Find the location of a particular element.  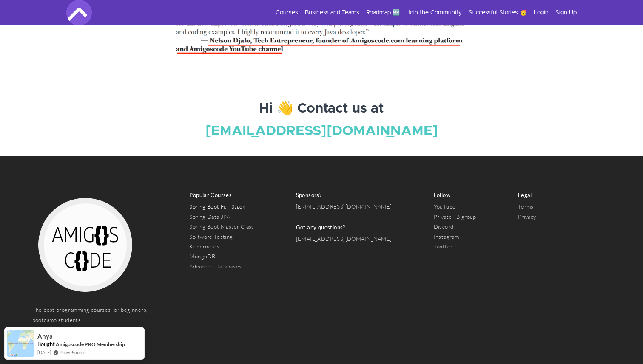

span: Anya is located at coordinates (45, 336).